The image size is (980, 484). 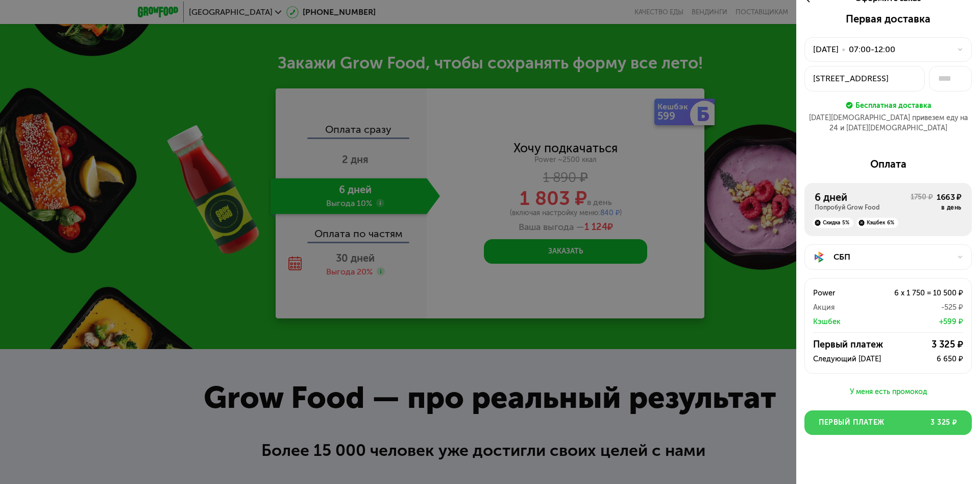 I want to click on div: У меня есть промокод, so click(x=888, y=392).